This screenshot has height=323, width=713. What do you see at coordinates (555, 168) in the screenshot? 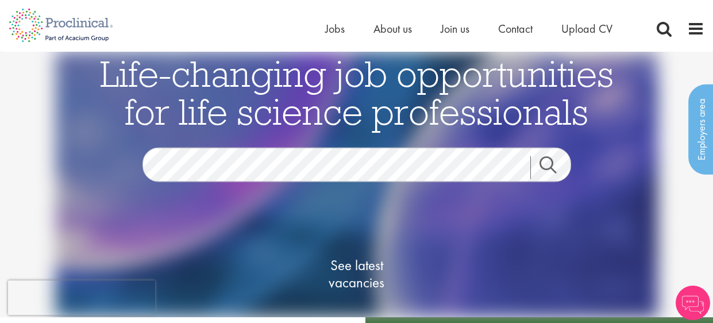
I see `a: Job search submit button` at bounding box center [555, 168].